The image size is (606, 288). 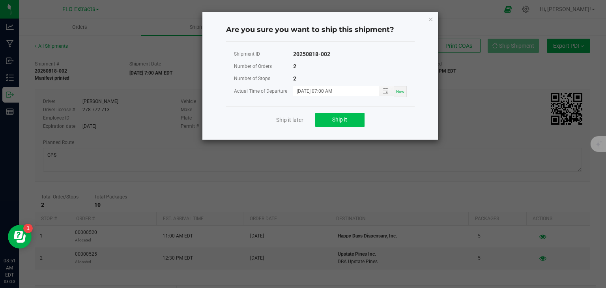 What do you see at coordinates (290, 120) in the screenshot?
I see `a: Ship it later` at bounding box center [290, 120].